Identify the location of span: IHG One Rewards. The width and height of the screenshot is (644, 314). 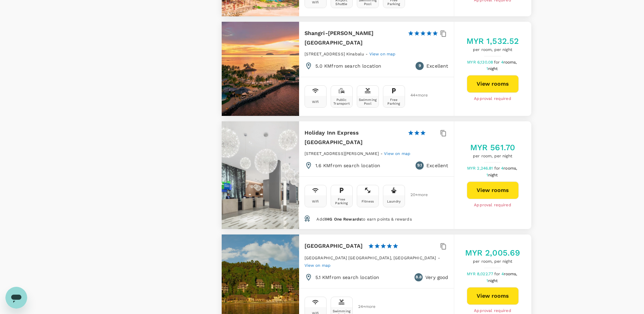
(343, 219).